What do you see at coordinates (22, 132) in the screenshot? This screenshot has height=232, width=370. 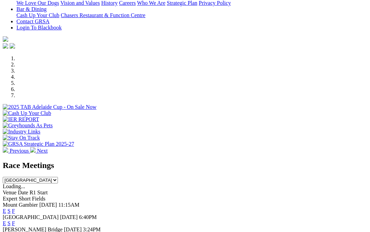 I see `img: Industry Links` at bounding box center [22, 132].